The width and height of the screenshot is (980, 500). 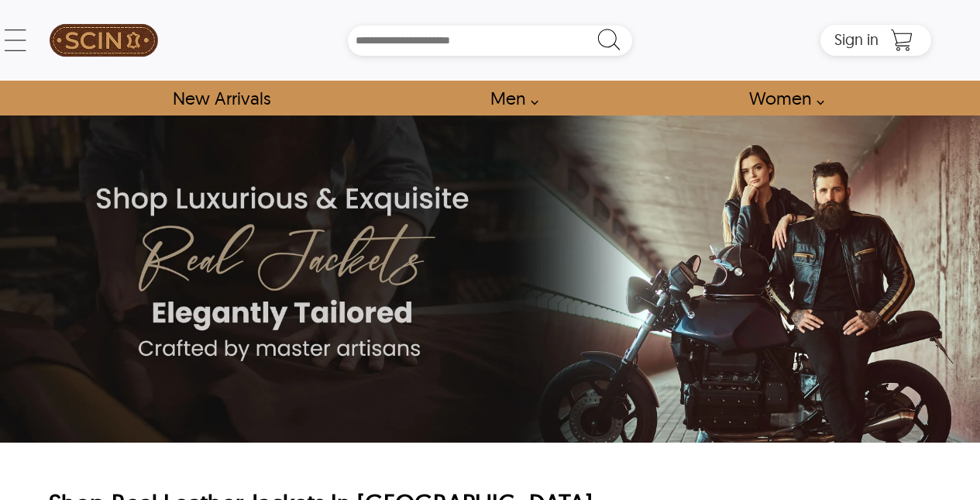 I want to click on span: Sign in, so click(x=856, y=39).